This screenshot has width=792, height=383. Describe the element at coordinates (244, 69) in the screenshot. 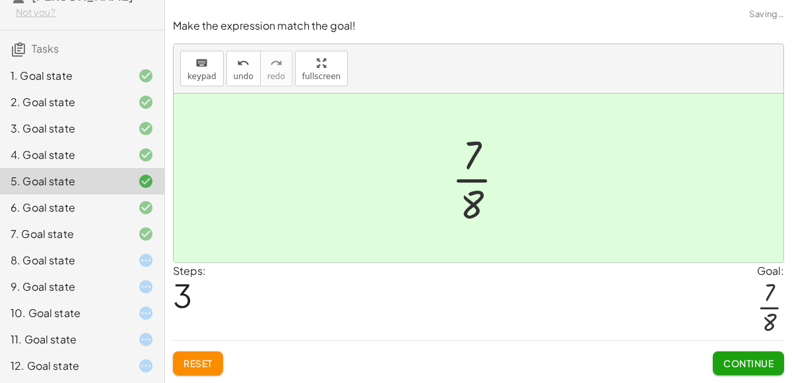

I see `button: undoundo` at that location.